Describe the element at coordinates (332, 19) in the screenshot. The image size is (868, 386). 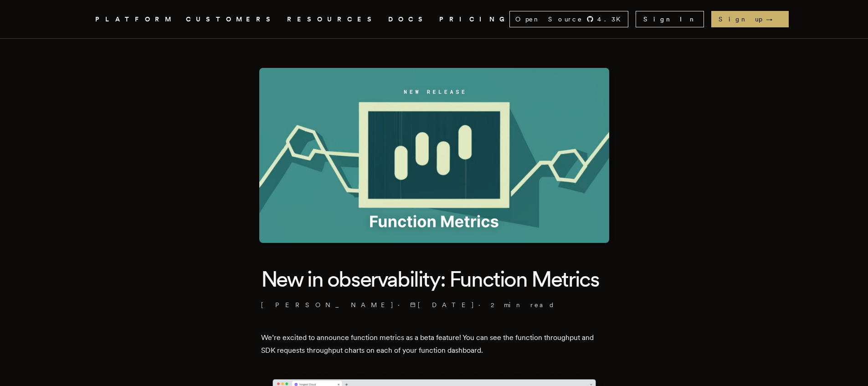
I see `span: RESOURCES` at that location.